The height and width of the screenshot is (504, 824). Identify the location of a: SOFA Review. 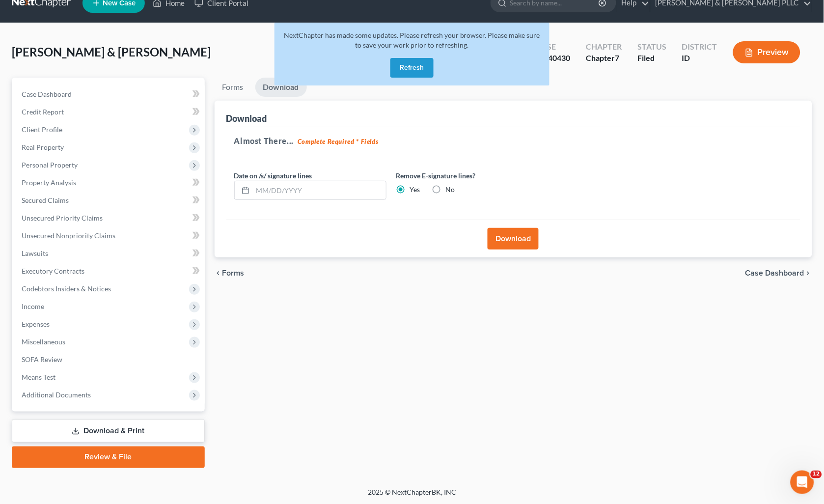
(109, 359).